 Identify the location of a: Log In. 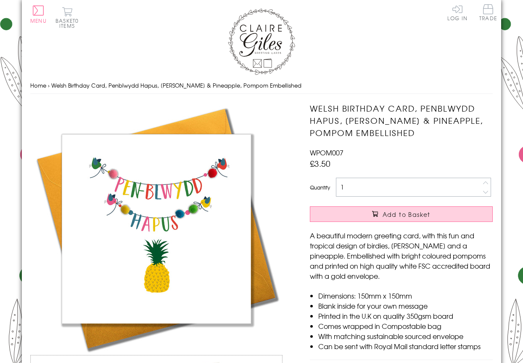
(458, 12).